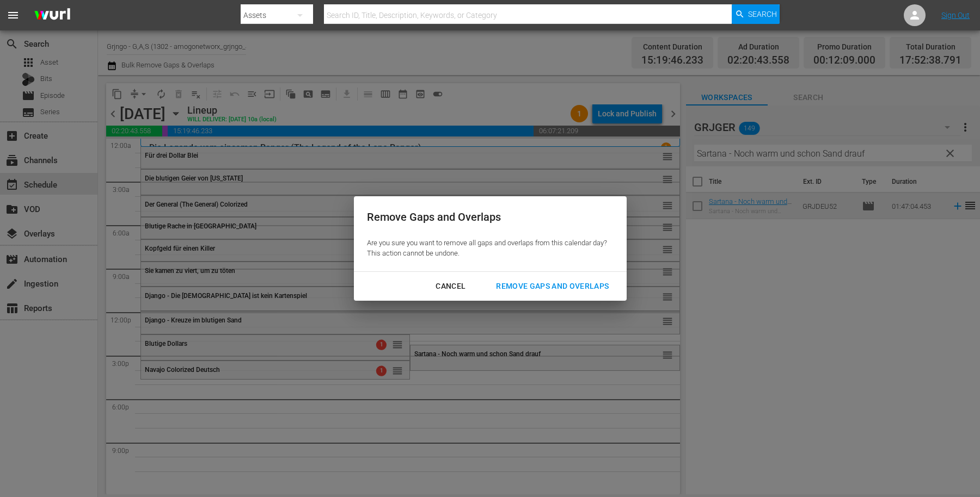 This screenshot has width=980, height=497. Describe the element at coordinates (451, 287) in the screenshot. I see `div: Cancel` at that location.